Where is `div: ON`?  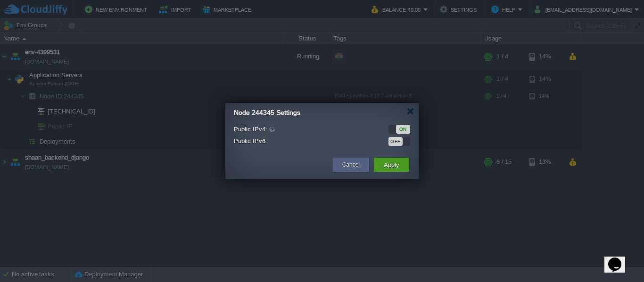
div: ON is located at coordinates (403, 129).